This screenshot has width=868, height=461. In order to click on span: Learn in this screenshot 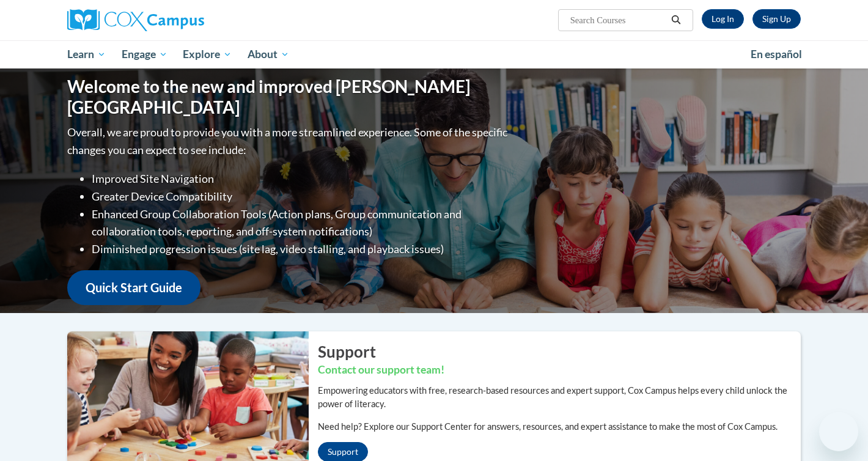, I will do `click(86, 54)`.